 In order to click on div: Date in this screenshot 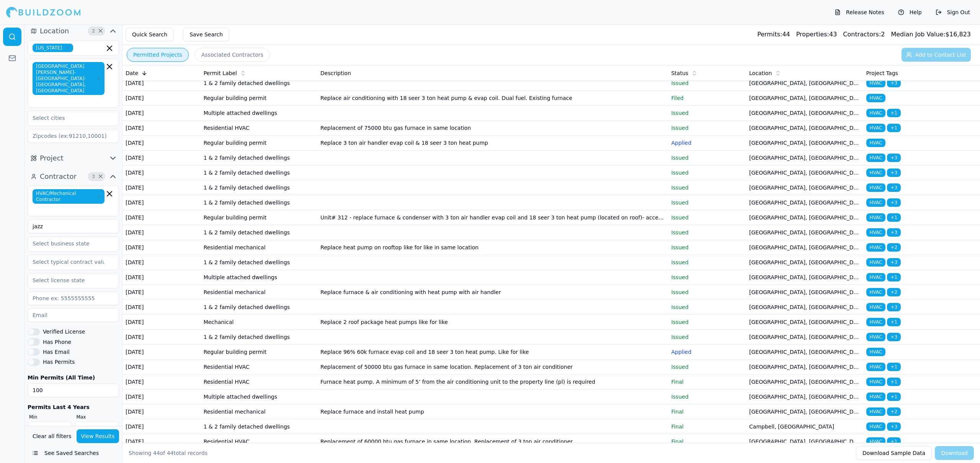, I will do `click(161, 73)`.